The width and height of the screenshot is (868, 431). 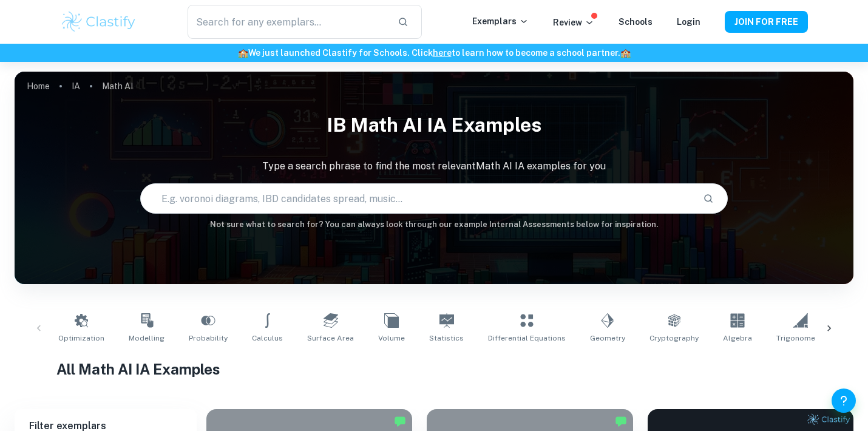 What do you see at coordinates (635, 22) in the screenshot?
I see `a: Schools` at bounding box center [635, 22].